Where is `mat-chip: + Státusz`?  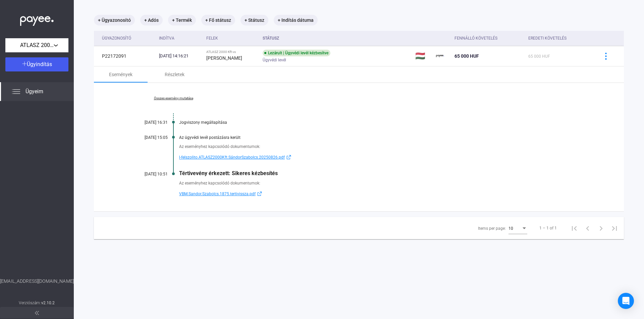 mat-chip: + Státusz is located at coordinates (254, 20).